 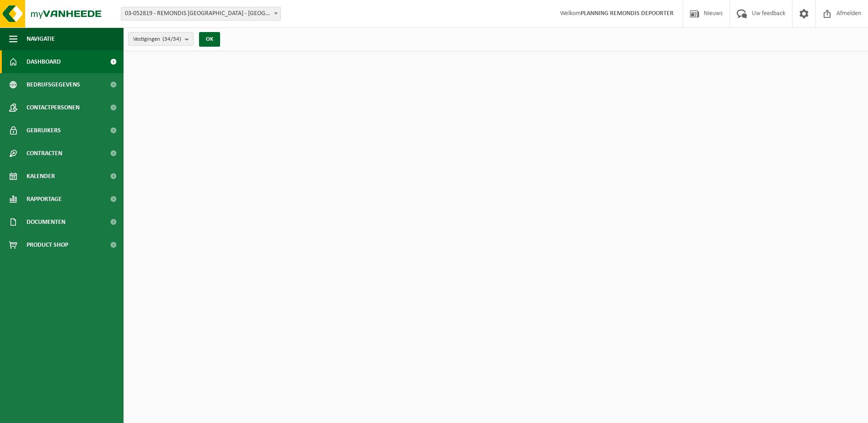 What do you see at coordinates (46, 222) in the screenshot?
I see `span: Documenten` at bounding box center [46, 222].